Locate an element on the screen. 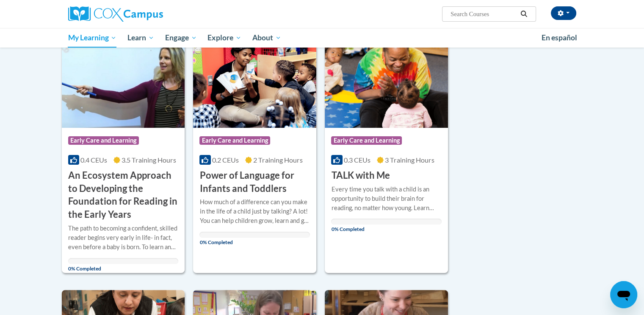  a: My Learning is located at coordinates (93, 38).